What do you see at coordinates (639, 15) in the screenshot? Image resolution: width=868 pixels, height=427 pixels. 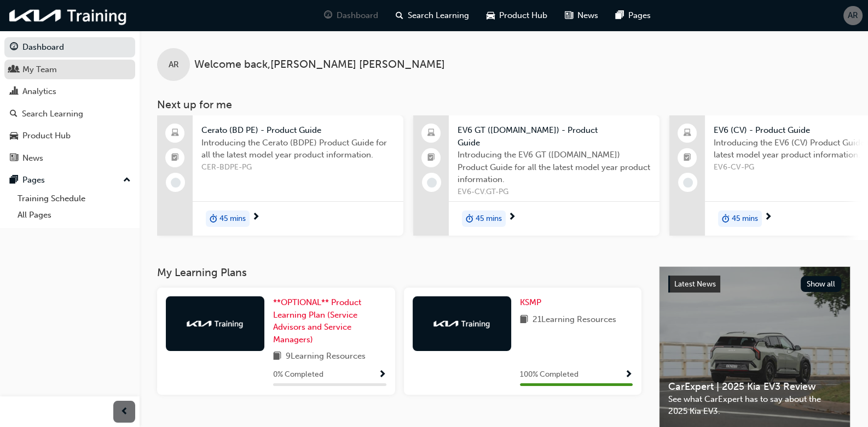 I see `span: Pages` at bounding box center [639, 15].